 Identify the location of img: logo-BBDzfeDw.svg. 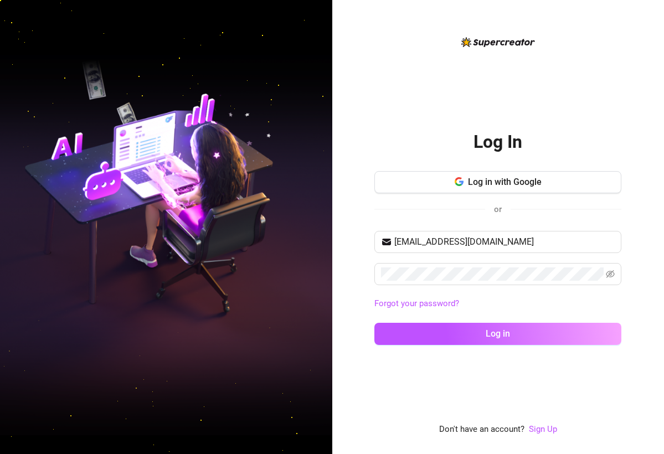
(498, 42).